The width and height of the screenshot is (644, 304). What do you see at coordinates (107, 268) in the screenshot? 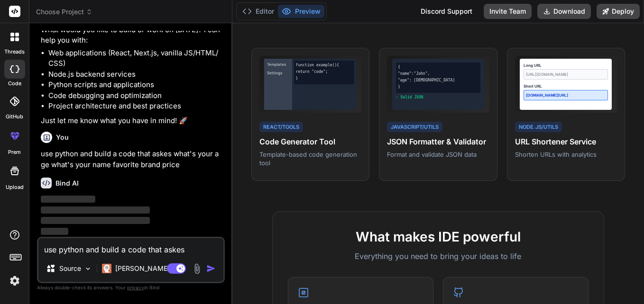
I see `img: Claude 4 Sonnet` at bounding box center [107, 268].